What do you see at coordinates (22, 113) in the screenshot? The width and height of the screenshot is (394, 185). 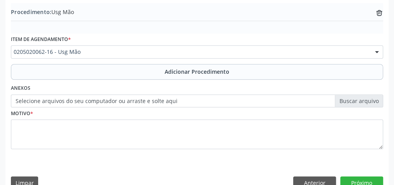 I see `label: Motivo` at bounding box center [22, 113].